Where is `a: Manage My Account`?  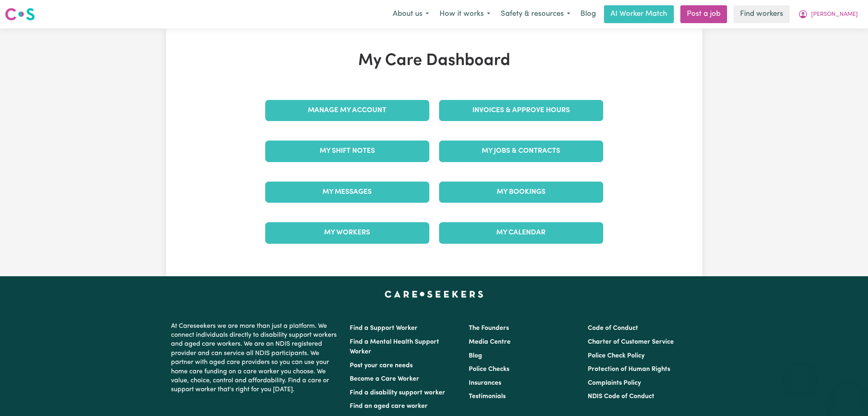 a: Manage My Account is located at coordinates (347, 110).